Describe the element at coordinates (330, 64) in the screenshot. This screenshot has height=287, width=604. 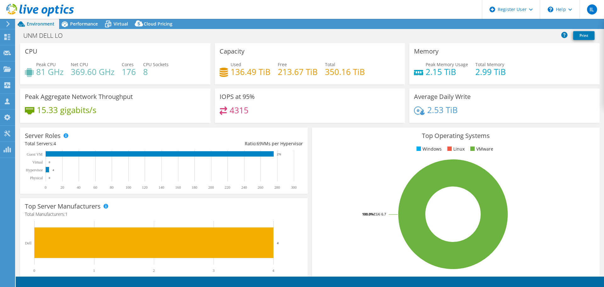
I see `span: Total` at that location.